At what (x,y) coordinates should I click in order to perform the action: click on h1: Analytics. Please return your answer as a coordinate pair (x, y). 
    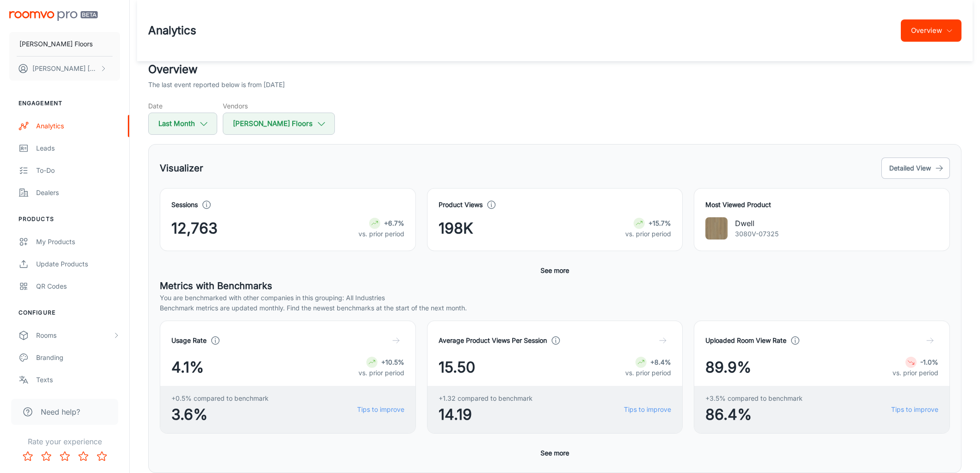
    Looking at the image, I should click on (172, 31).